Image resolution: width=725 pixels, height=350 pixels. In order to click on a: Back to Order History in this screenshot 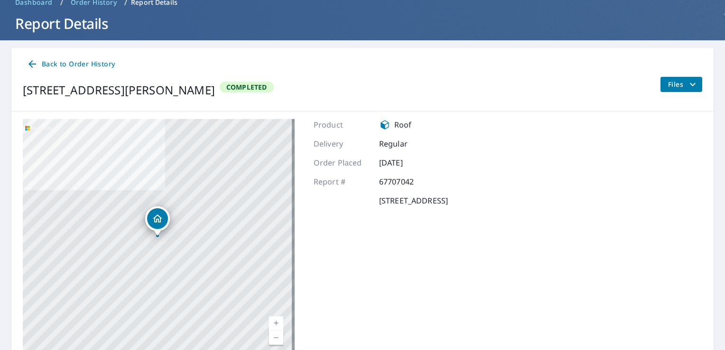, I will do `click(71, 64)`.